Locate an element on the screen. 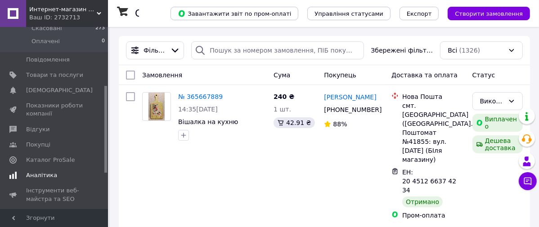 The width and height of the screenshot is (539, 227). img: Фото товару is located at coordinates (157, 107).